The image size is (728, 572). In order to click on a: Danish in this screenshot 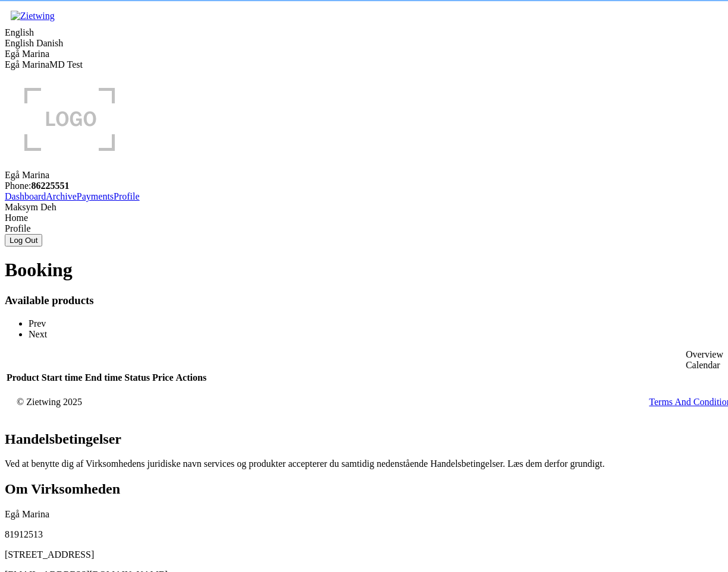, I will do `click(49, 43)`.